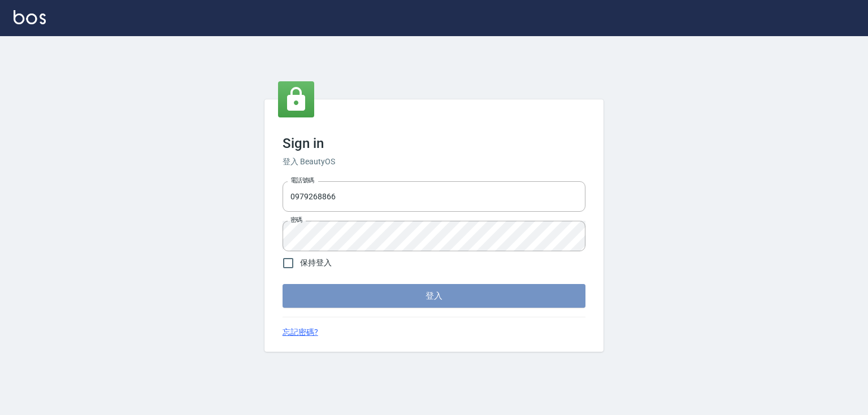 The height and width of the screenshot is (415, 868). What do you see at coordinates (434, 143) in the screenshot?
I see `h3: Sign in` at bounding box center [434, 143].